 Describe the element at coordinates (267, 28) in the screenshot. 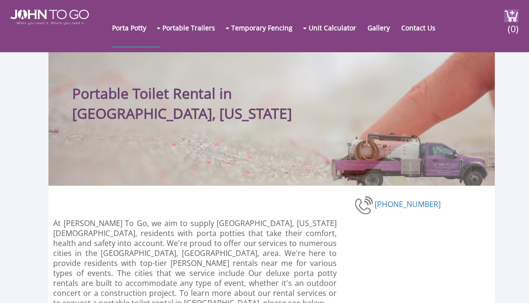

I see `a: Temporary Fencing` at that location.